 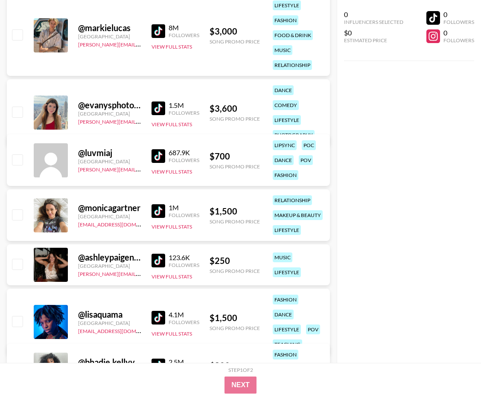 I want to click on div: 687.9K, so click(x=184, y=153).